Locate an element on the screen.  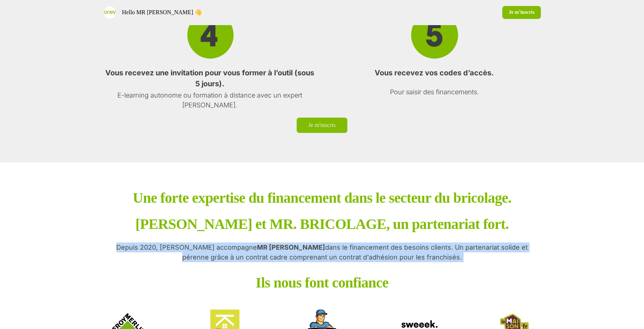
span: Vous recevez vos codes d’accès. is located at coordinates (434, 73).